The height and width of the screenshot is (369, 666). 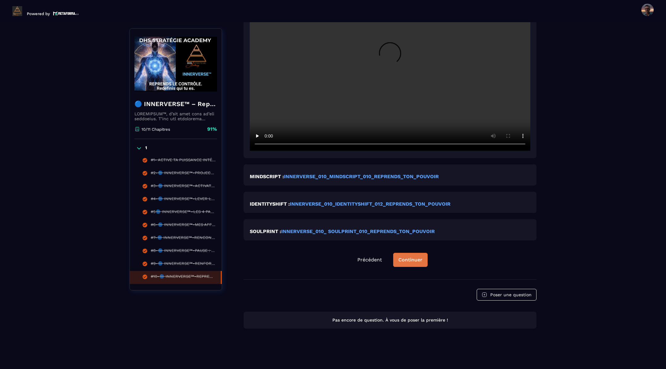 I want to click on button: Poser une question, so click(x=506, y=295).